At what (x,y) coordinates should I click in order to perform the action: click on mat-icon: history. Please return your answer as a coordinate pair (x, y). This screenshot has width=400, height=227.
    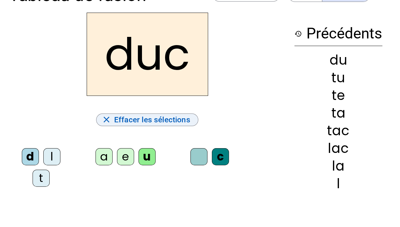
    Looking at the image, I should click on (298, 34).